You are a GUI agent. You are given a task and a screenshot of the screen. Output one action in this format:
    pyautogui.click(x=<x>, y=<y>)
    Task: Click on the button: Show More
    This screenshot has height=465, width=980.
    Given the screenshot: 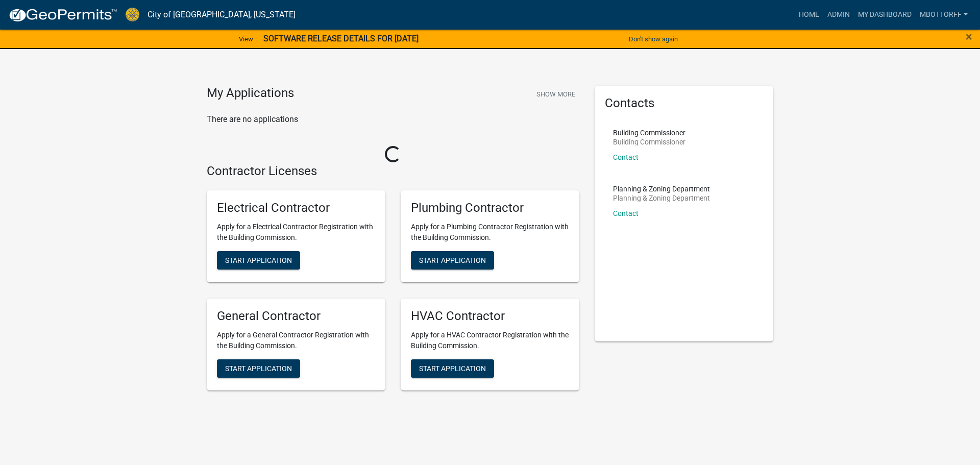 What is the action you would take?
    pyautogui.click(x=556, y=94)
    